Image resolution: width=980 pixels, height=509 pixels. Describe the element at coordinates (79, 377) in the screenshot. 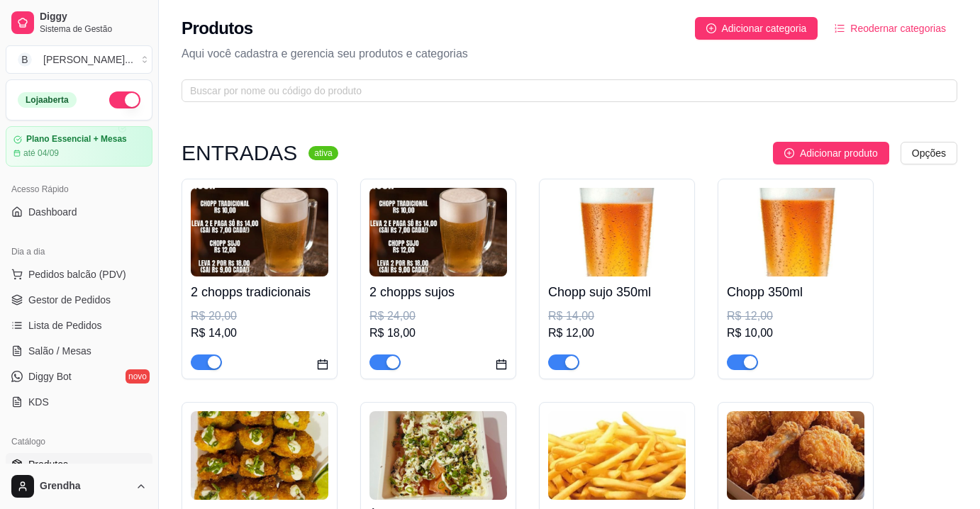

I see `a: Diggy Botnovo` at that location.